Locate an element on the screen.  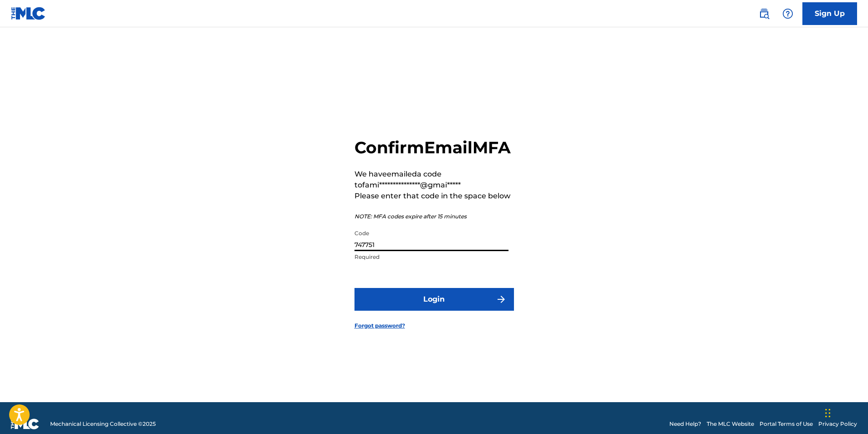
div: Chat Widget is located at coordinates (845, 412).